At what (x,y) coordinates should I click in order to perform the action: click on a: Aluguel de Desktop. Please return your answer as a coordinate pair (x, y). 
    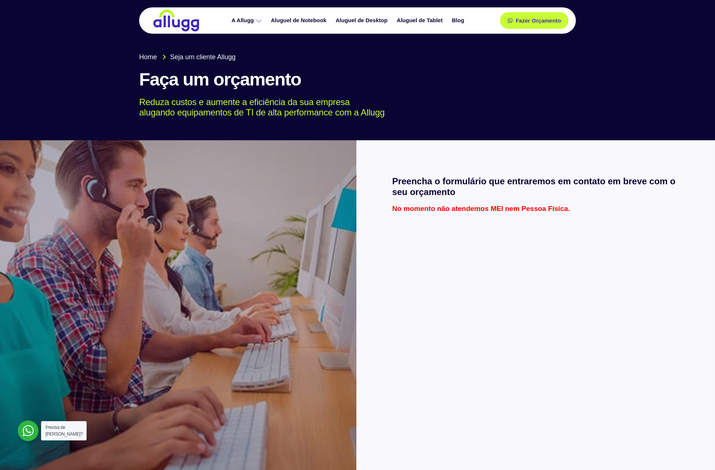
    Looking at the image, I should click on (362, 20).